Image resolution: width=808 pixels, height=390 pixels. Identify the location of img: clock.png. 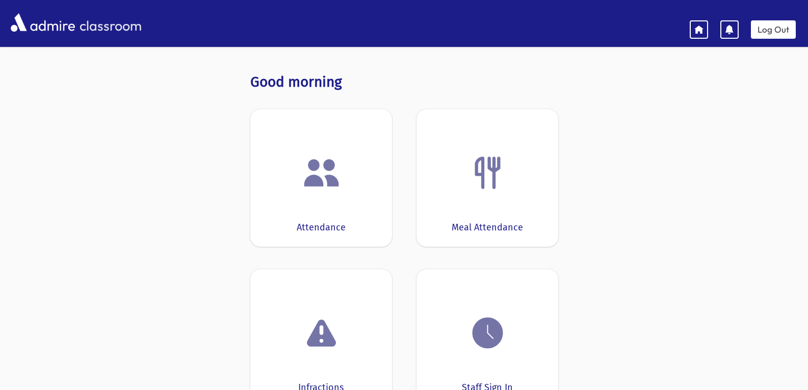
(488, 333).